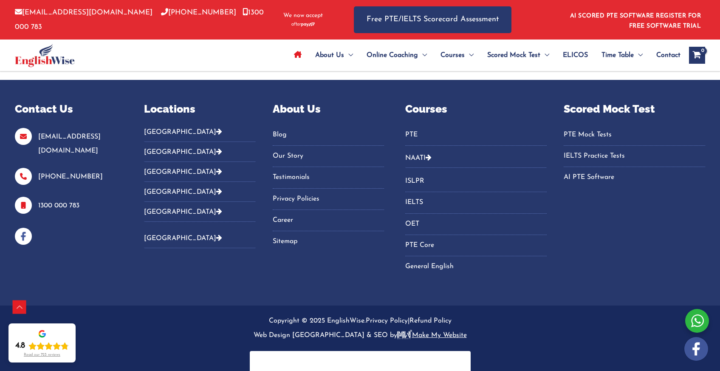 Image resolution: width=720 pixels, height=371 pixels. What do you see at coordinates (433, 20) in the screenshot?
I see `a: Free PTE/IELTS Scorecard Assessment` at bounding box center [433, 20].